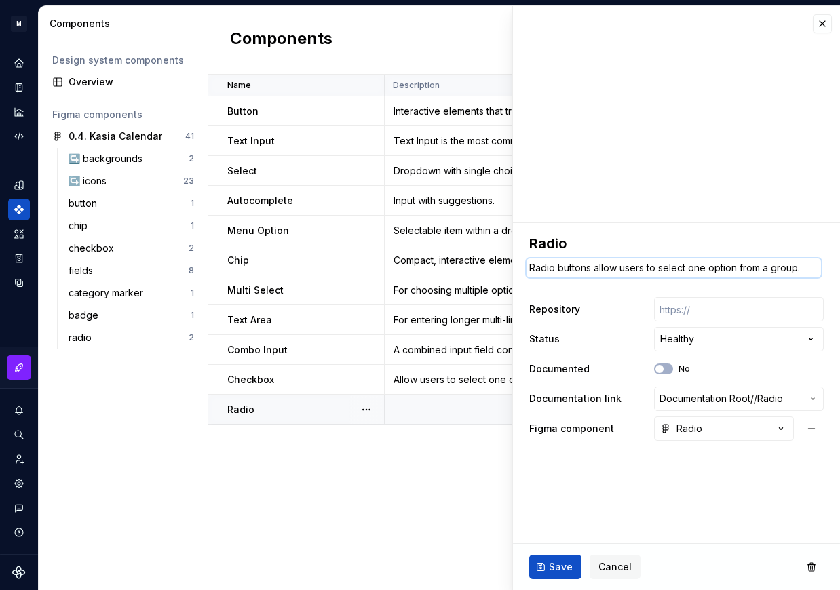 This screenshot has width=840, height=590. What do you see at coordinates (19, 259) in the screenshot?
I see `div: Storybook stories` at bounding box center [19, 259].